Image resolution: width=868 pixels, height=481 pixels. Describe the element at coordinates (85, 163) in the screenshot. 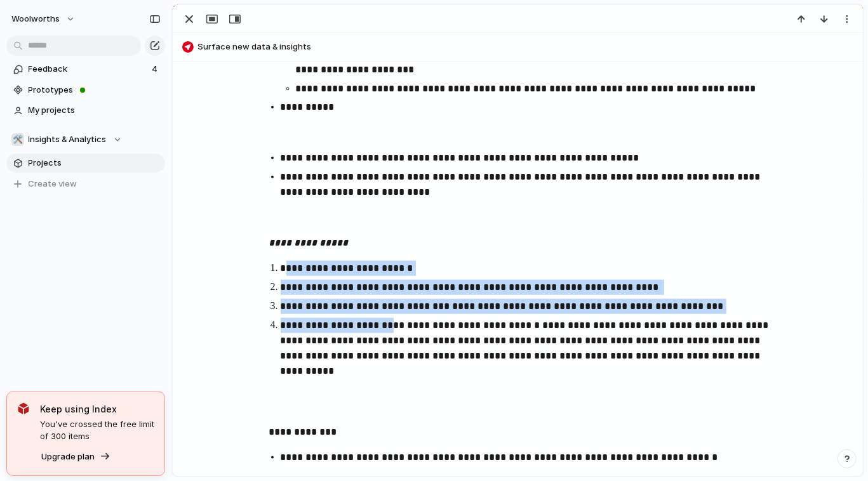

I see `a: Projects` at that location.